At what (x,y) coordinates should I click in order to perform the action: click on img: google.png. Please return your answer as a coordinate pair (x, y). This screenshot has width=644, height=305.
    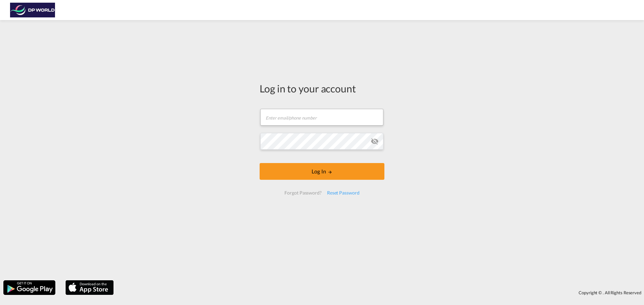
    Looking at the image, I should click on (29, 288).